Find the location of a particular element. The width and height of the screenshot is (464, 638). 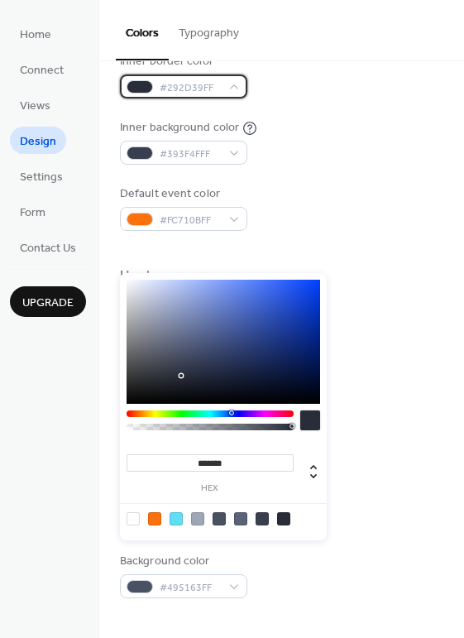

a: Design is located at coordinates (38, 140).